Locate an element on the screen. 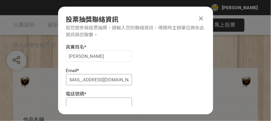 This screenshot has height=121, width=271. div: 投票抽獎聯絡資訊 is located at coordinates (135, 19).